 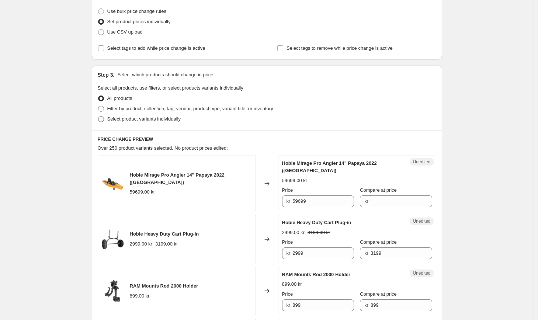 I want to click on span: Filter by product, collection, tag, vendor, product type, variant title, or inventory, so click(x=190, y=109).